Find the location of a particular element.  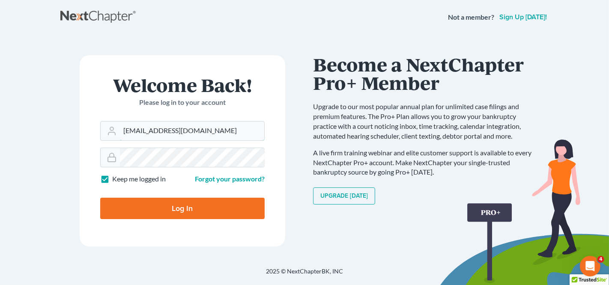

span: 4 is located at coordinates (600, 259).